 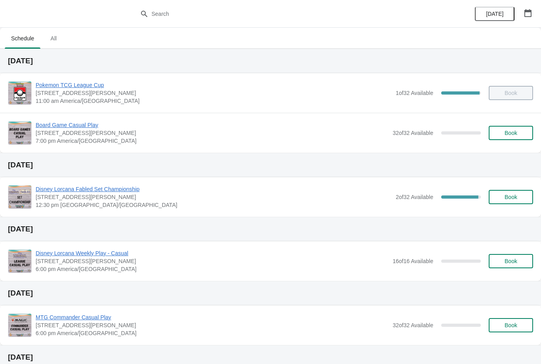 What do you see at coordinates (213, 189) in the screenshot?
I see `span: Disney Lorcana Fabled Set Championship` at bounding box center [213, 189].